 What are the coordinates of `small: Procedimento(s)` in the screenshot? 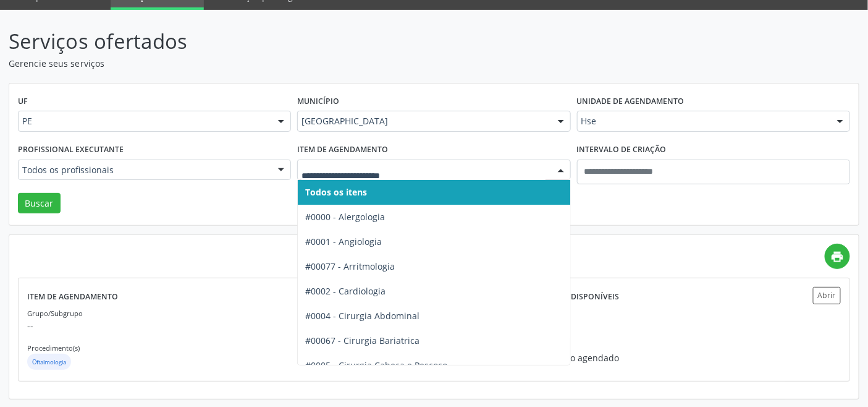 It's located at (53, 347).